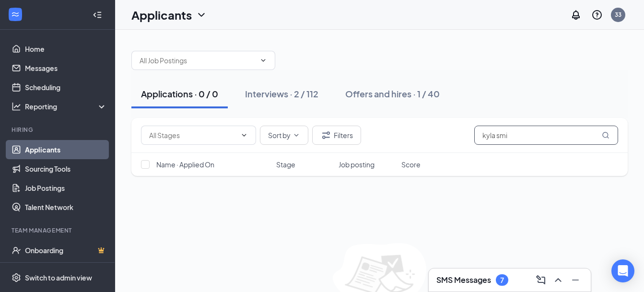 The image size is (644, 292). Describe the element at coordinates (541, 280) in the screenshot. I see `svg: ComposeMessage` at that location.